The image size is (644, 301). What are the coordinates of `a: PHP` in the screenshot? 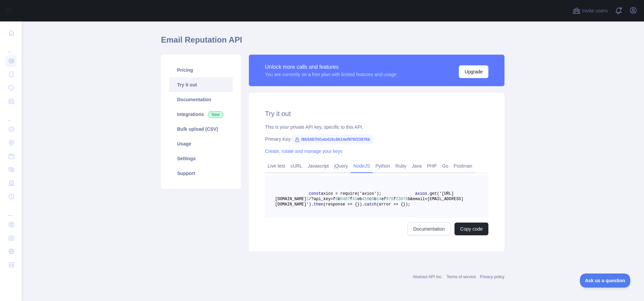 It's located at (432, 166).